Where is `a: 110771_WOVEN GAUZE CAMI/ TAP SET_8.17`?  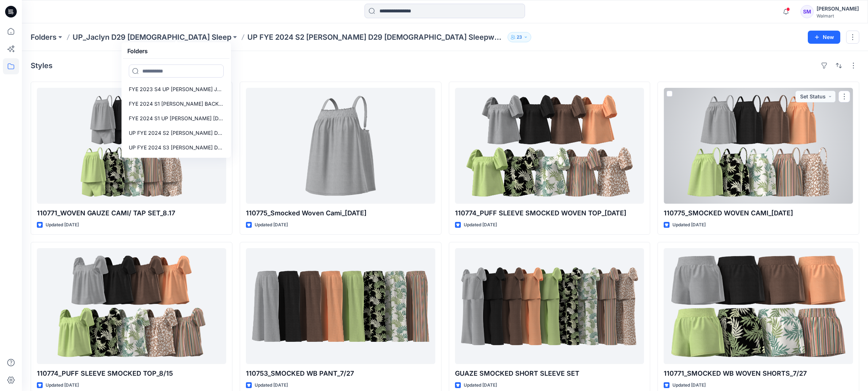 a: 110771_WOVEN GAUZE CAMI/ TAP SET_8.17 is located at coordinates (131, 146).